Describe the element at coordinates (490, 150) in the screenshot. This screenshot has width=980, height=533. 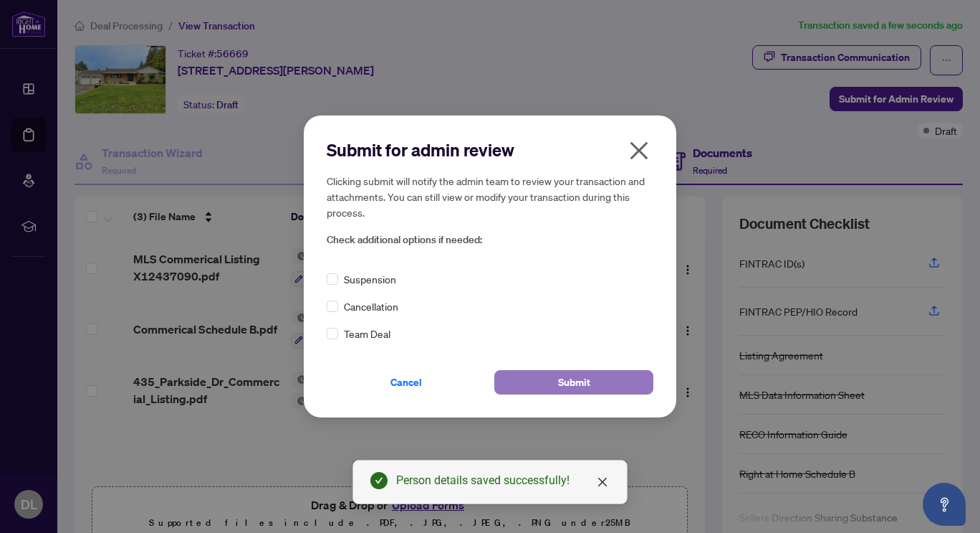
I see `h2: Submit for admin review` at that location.